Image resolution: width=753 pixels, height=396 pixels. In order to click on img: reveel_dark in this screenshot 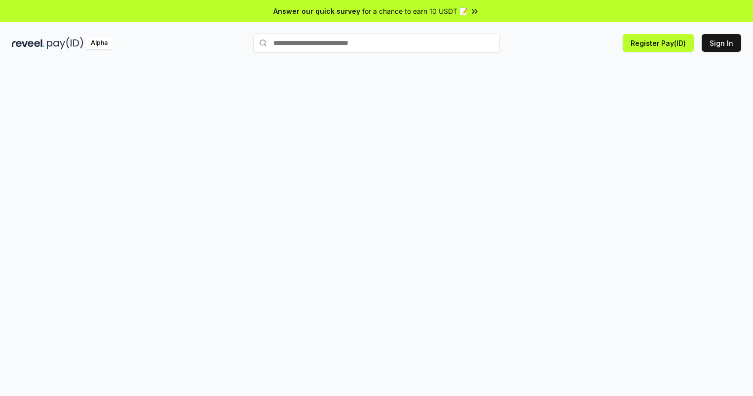, I will do `click(28, 43)`.